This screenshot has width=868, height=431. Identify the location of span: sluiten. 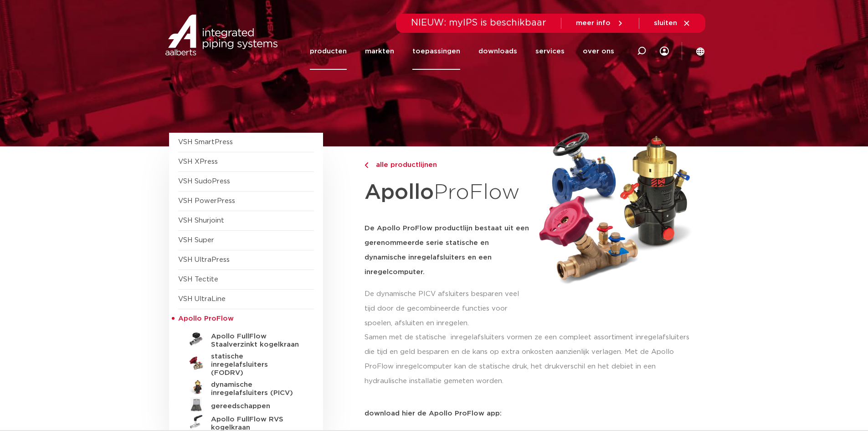
(665, 23).